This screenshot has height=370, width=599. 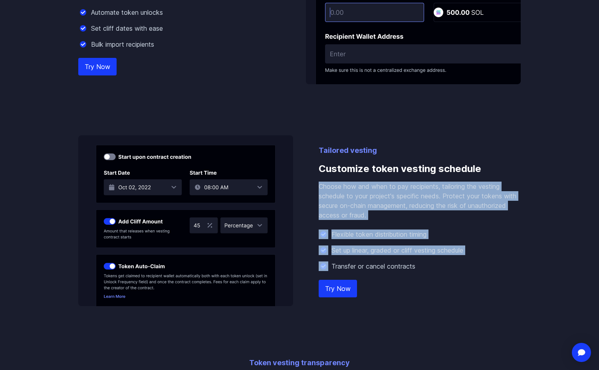 What do you see at coordinates (373, 266) in the screenshot?
I see `p: Transfer or cancel contracts` at bounding box center [373, 266].